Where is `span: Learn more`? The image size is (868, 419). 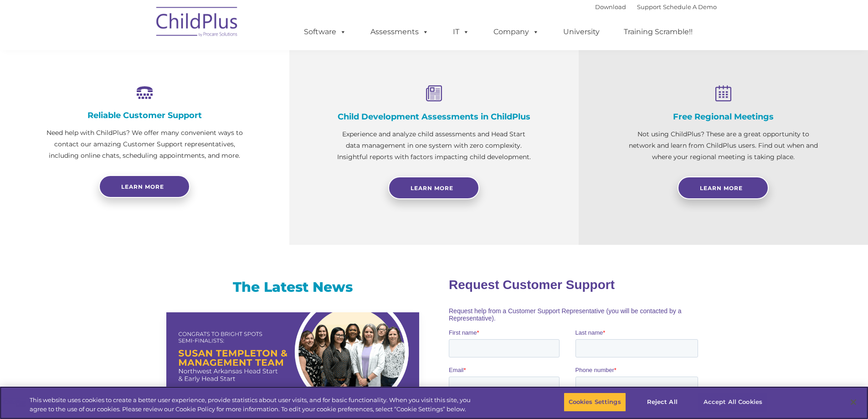 span: Learn more is located at coordinates (143, 186).